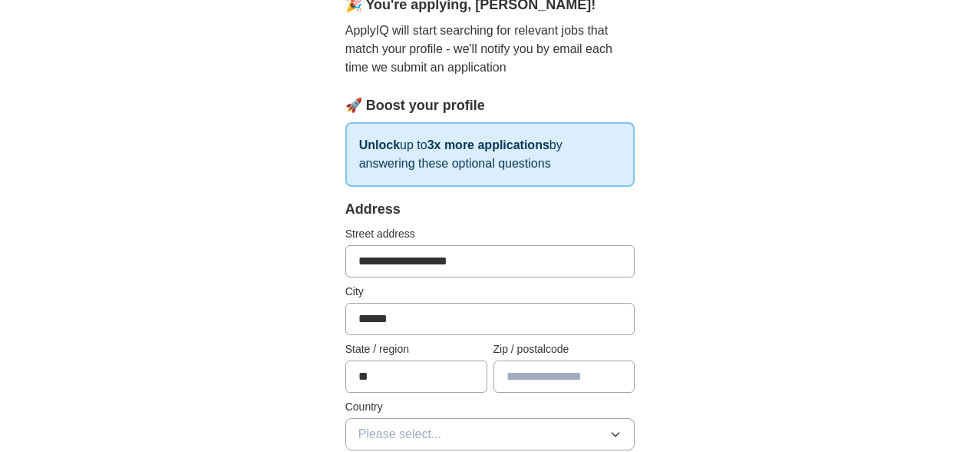  What do you see at coordinates (489, 145) in the screenshot?
I see `strong: 3x more applications` at bounding box center [489, 145].